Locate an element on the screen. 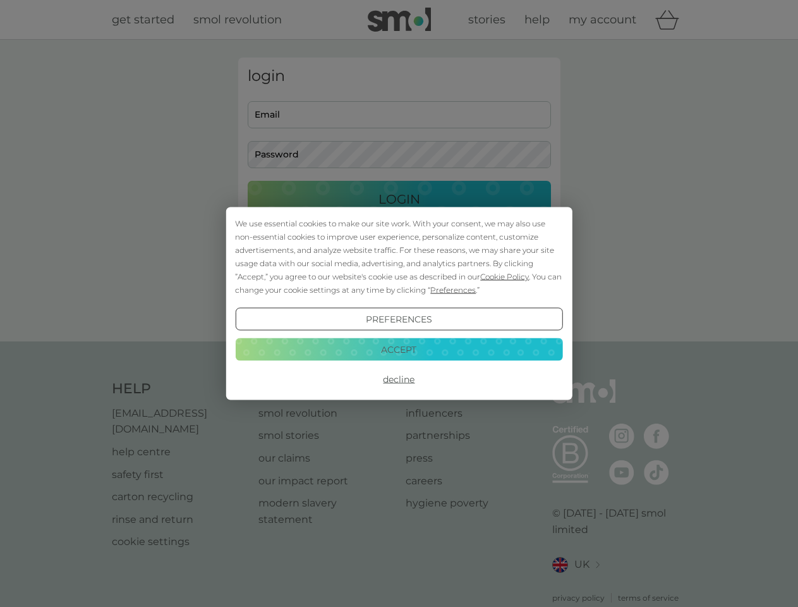 This screenshot has height=607, width=798. div: Cookie Consent Prompt is located at coordinates (399, 303).